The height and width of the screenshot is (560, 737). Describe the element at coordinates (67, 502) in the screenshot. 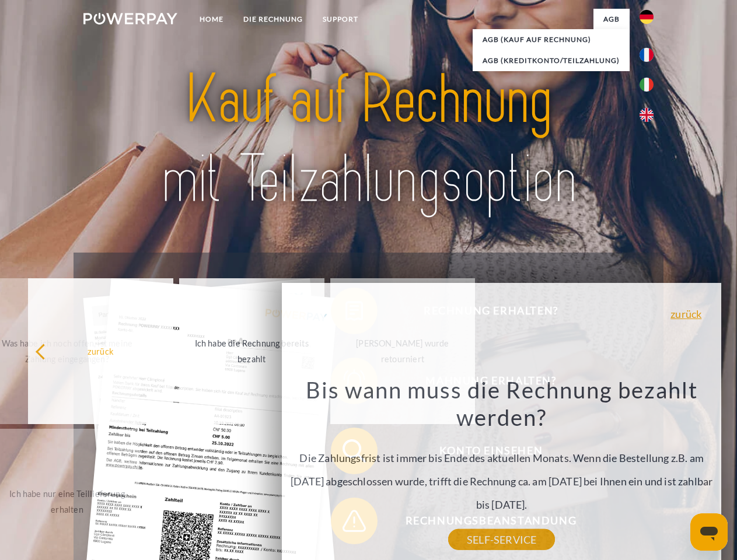

I see `div: Ich habe nur eine Teillieferung erhalten` at that location.